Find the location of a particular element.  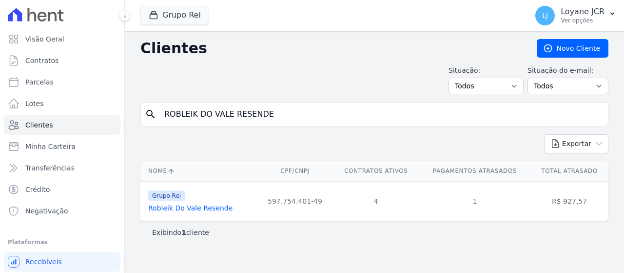

td: 597.754.401-49 is located at coordinates (295, 200).